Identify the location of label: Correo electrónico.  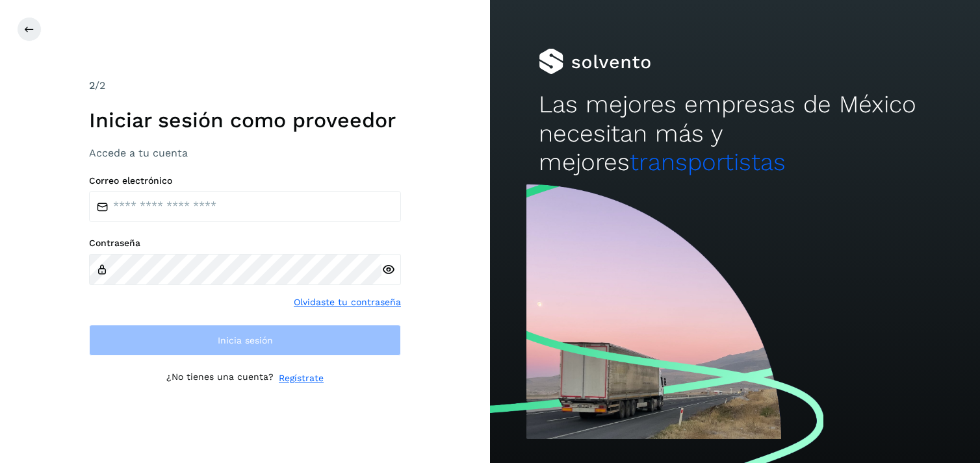
(245, 181).